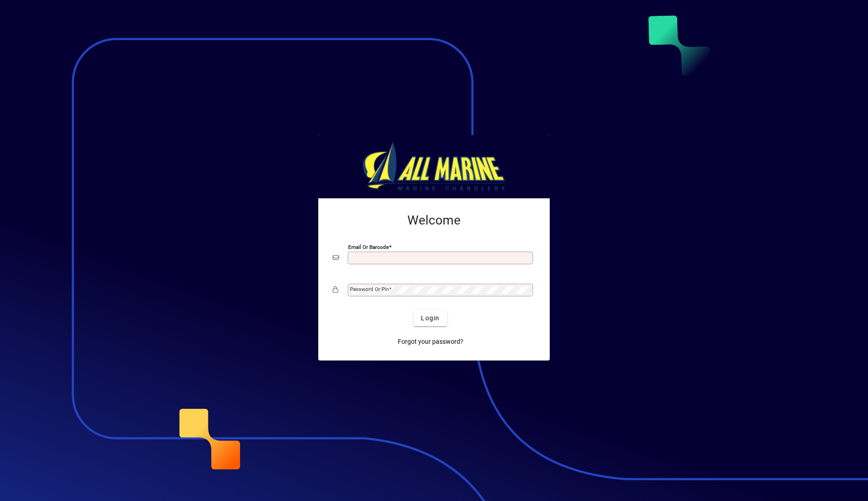  I want to click on button: Login, so click(430, 318).